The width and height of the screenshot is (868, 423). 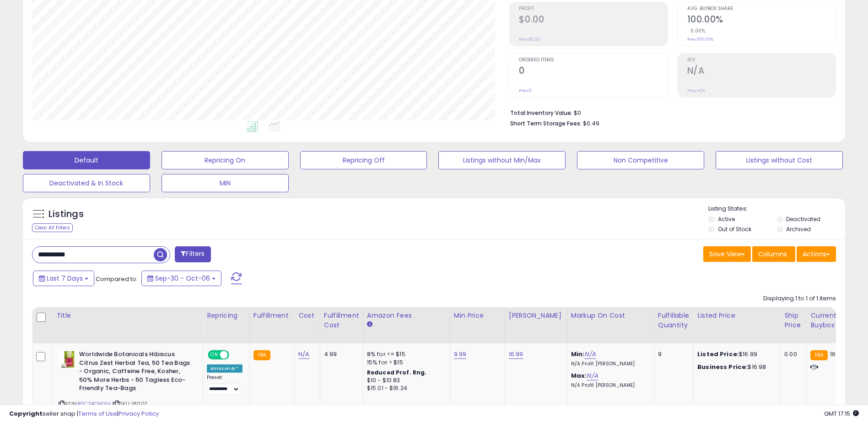 I want to click on span: Compared to:, so click(x=117, y=279).